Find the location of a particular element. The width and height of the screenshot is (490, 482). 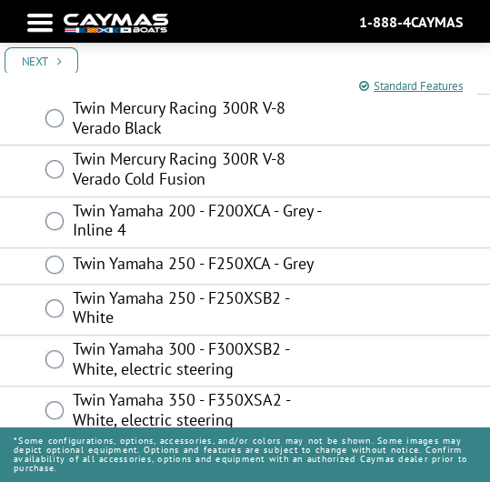

label: Twin Mercury Racing 300R V-8 Verado Black is located at coordinates (197, 120).